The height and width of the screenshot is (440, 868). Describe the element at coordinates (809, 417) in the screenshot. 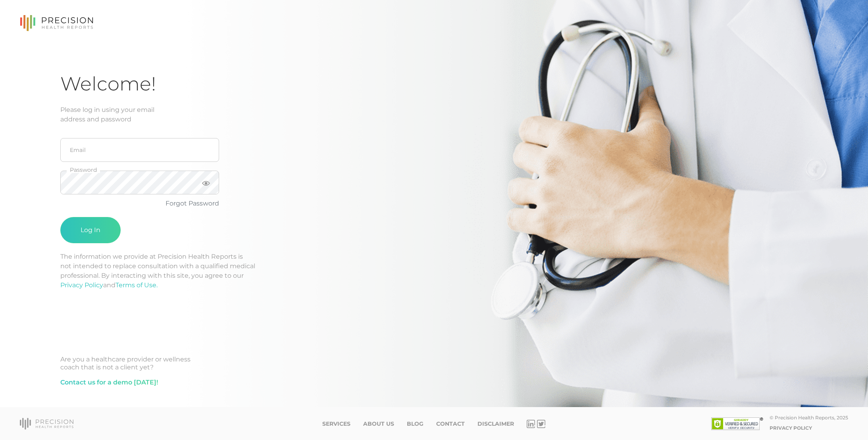

I see `div: © Precision Health Reports, 2025` at that location.